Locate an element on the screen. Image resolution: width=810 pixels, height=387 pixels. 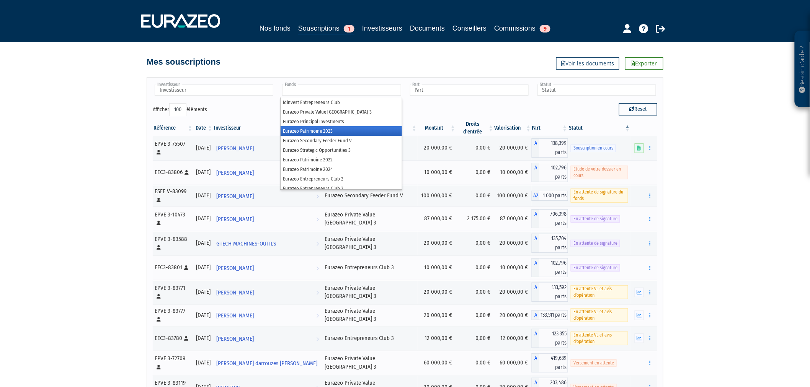
div: A2 - Eurazeo Secondary Feeder Fund V is located at coordinates (550, 196).